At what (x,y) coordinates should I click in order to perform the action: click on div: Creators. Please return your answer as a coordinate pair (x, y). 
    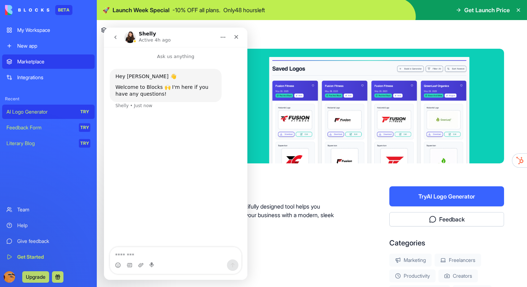
    Looking at the image, I should click on (458, 276).